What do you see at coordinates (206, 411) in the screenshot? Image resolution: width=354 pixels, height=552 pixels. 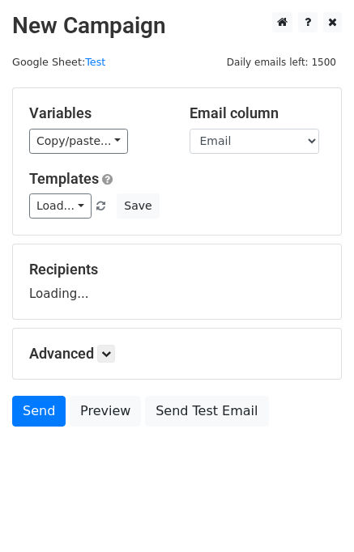 I see `a: Send Test Email` at bounding box center [206, 411].